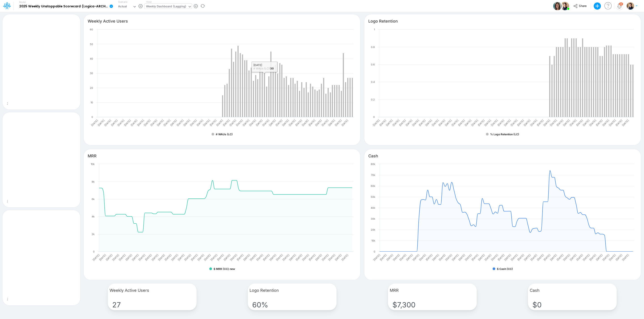 The width and height of the screenshot is (644, 319). Describe the element at coordinates (565, 6) in the screenshot. I see `img: User Image Icon` at that location.